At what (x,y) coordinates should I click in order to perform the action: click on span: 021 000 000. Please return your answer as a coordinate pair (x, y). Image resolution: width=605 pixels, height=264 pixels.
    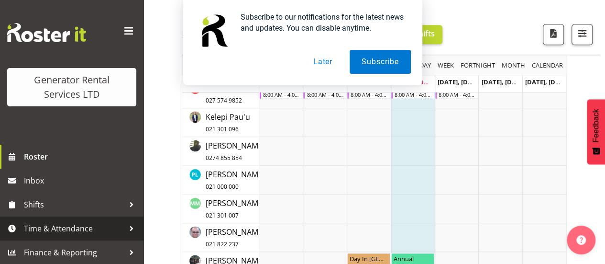
    Looking at the image, I should click on (222, 186).